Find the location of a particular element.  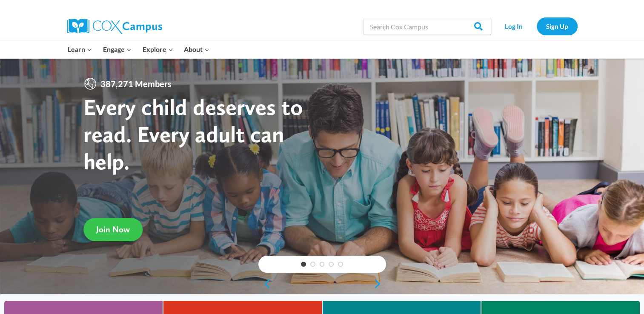

nav: Primary Navigation is located at coordinates (139, 49).